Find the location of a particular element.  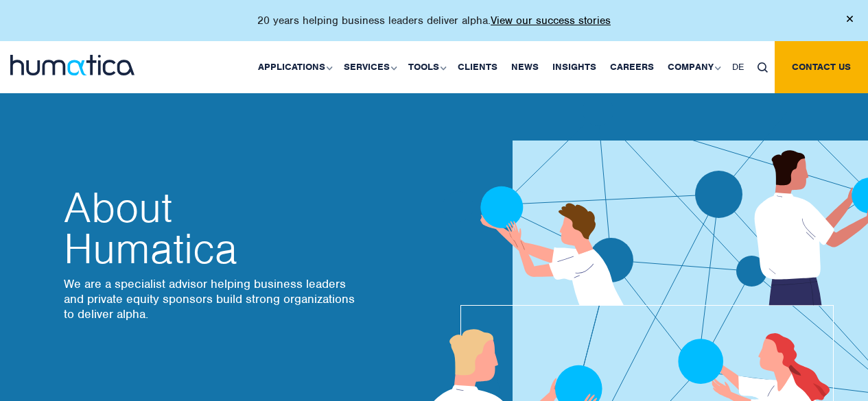

a: Insights is located at coordinates (575, 67).